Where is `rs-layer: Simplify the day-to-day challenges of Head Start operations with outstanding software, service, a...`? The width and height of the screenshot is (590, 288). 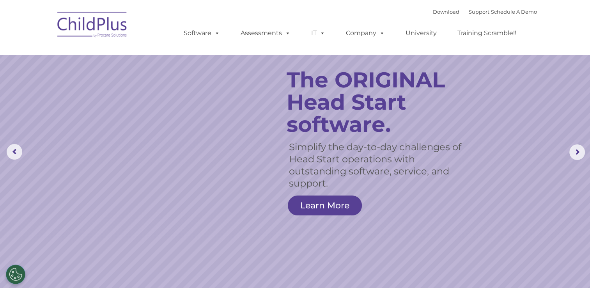
rs-layer: Simplify the day-to-day challenges of Head Start operations with outstanding software, service, a... is located at coordinates (375, 165).